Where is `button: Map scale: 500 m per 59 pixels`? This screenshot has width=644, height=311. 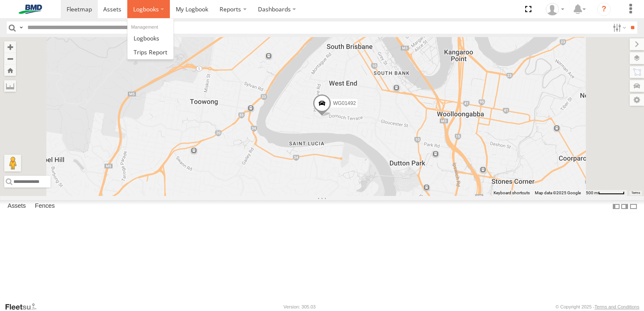 button: Map scale: 500 m per 59 pixels is located at coordinates (605, 193).